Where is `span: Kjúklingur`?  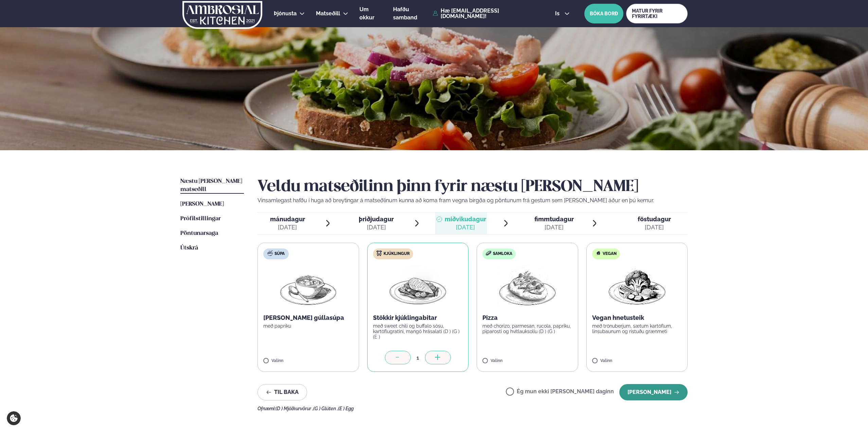 span: Kjúklingur is located at coordinates (397, 254).